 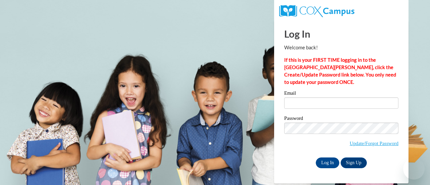 I want to click on label: Email, so click(x=341, y=94).